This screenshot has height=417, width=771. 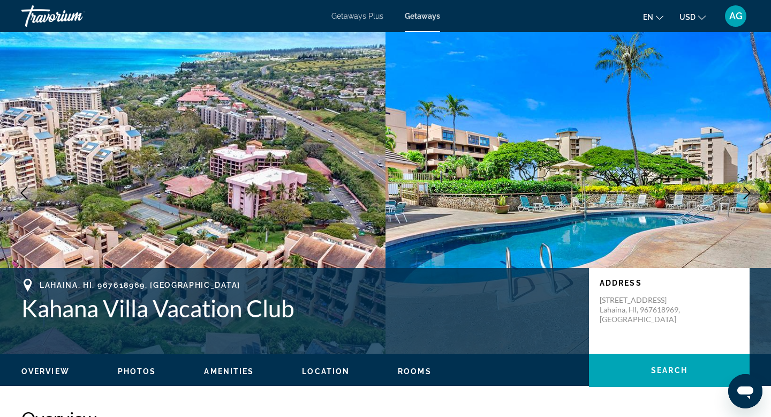 What do you see at coordinates (670, 370) in the screenshot?
I see `span: Search` at bounding box center [670, 370].